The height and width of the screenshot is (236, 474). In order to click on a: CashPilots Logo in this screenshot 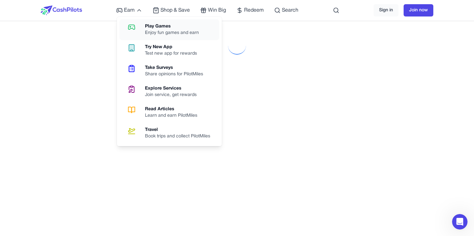, I will do `click(61, 10)`.